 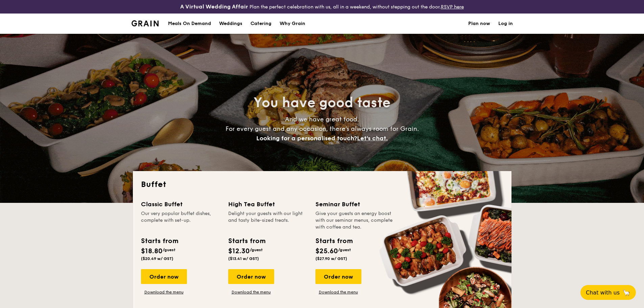 I want to click on span: Looking for a personalised touch?, so click(x=307, y=138).